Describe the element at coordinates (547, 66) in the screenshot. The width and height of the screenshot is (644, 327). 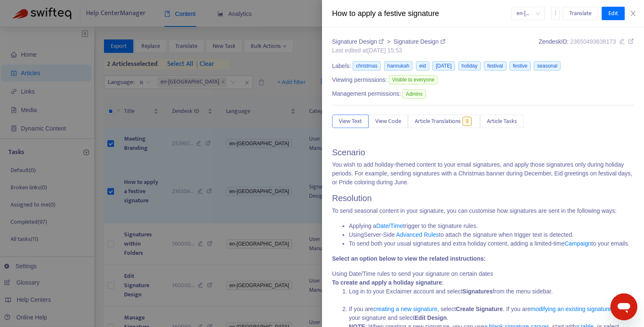
I see `span: seasonal` at that location.